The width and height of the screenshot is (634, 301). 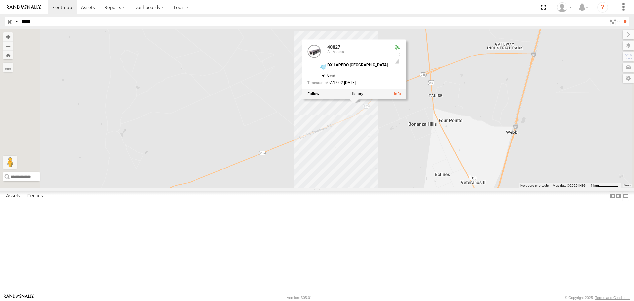 What do you see at coordinates (564, 7) in the screenshot?
I see `div: Carlos Ortiz` at bounding box center [564, 7].